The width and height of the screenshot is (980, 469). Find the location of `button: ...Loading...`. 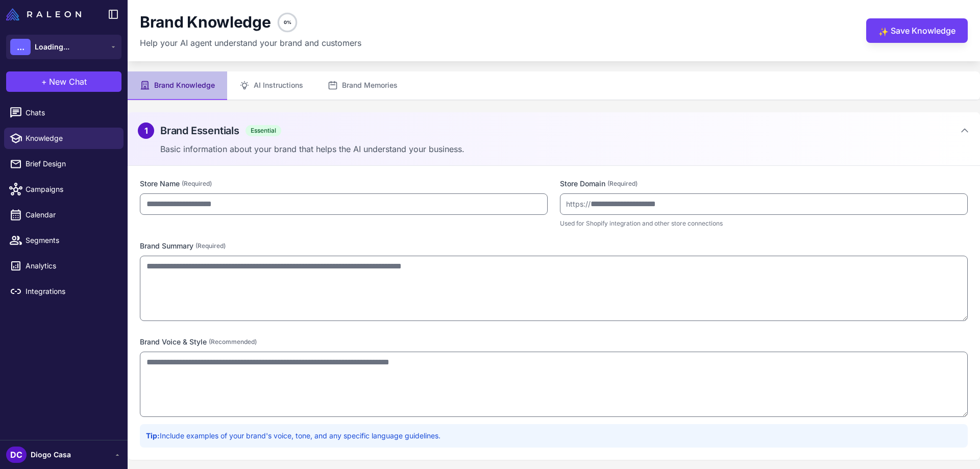

button: ...Loading... is located at coordinates (64, 47).